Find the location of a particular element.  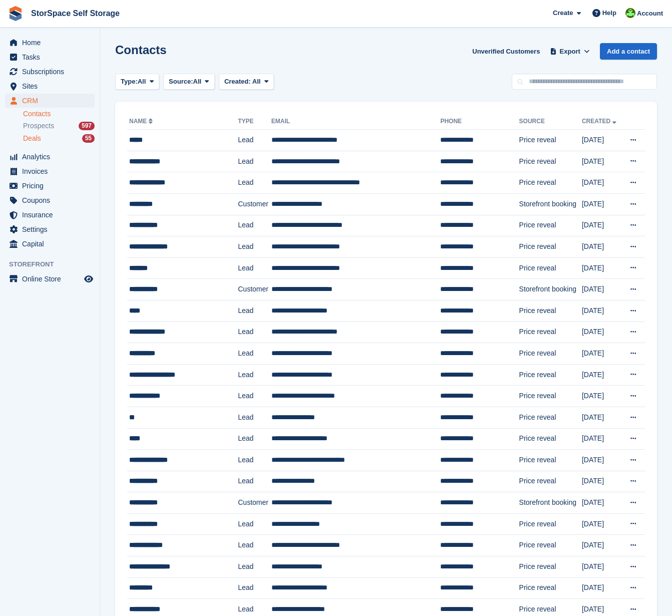

a: Contacts is located at coordinates (59, 114).